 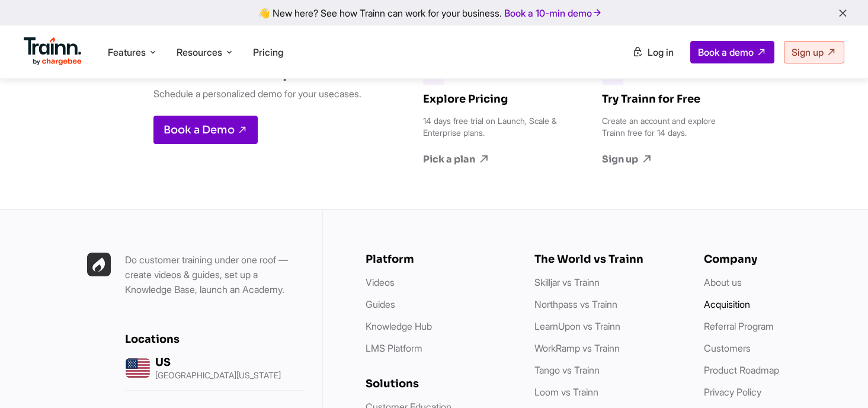 What do you see at coordinates (434, 13) in the screenshot?
I see `div: 👋 New here? See how Trainn can work for your business.` at bounding box center [434, 13].